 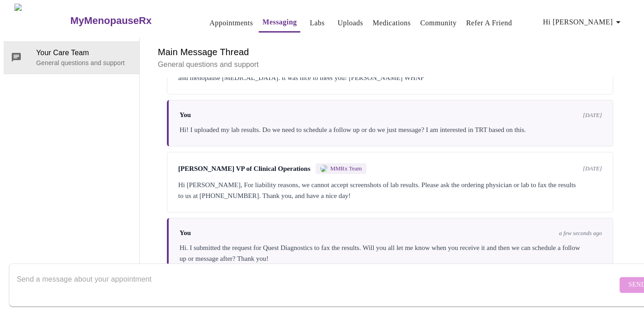 What do you see at coordinates (324, 169) in the screenshot?
I see `img: MMRX` at bounding box center [324, 169].